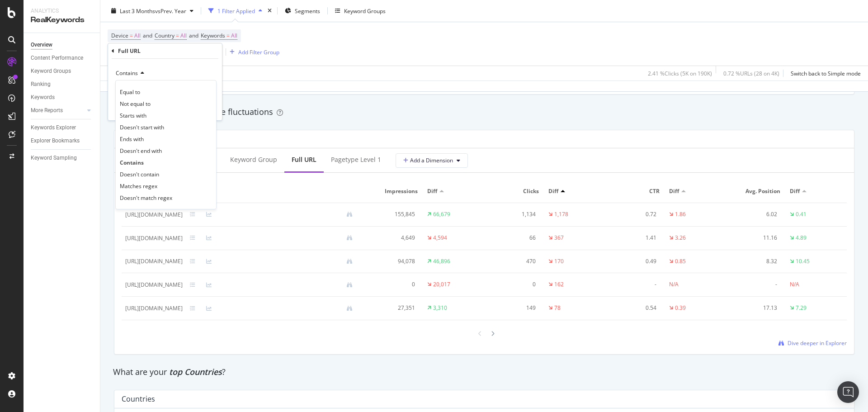  I want to click on div: 17.13, so click(754, 308).